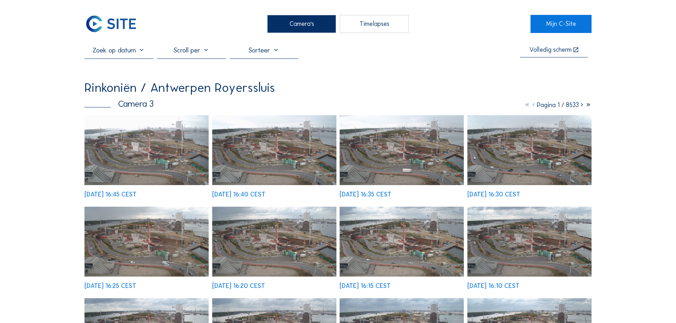  What do you see at coordinates (561, 24) in the screenshot?
I see `a: Mijn C-Site` at bounding box center [561, 24].